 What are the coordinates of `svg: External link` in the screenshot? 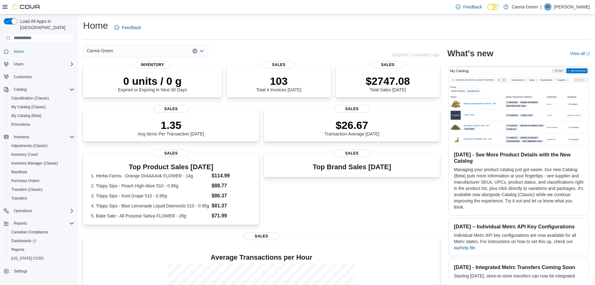 It's located at (589, 54).